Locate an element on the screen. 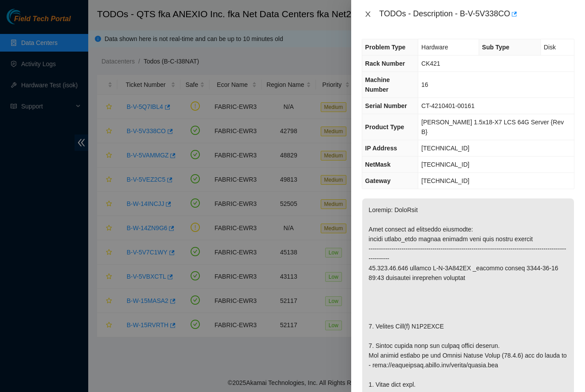 This screenshot has width=585, height=392. span: 16 is located at coordinates (425, 84).